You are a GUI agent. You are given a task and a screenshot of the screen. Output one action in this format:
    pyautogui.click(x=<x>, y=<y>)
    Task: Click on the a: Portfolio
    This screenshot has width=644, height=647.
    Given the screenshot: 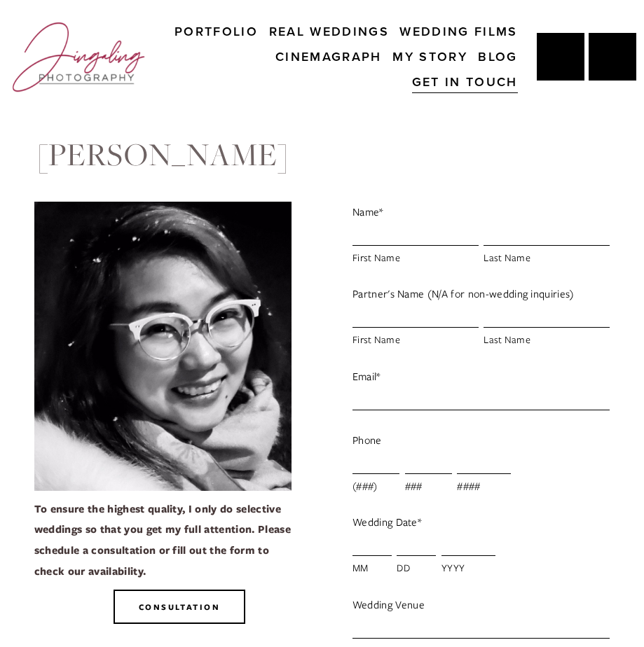 What is the action you would take?
    pyautogui.click(x=215, y=32)
    